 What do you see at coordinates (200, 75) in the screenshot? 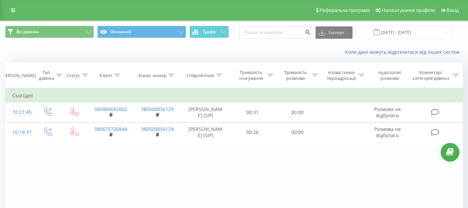
I see `div: Співробітник` at bounding box center [200, 75].